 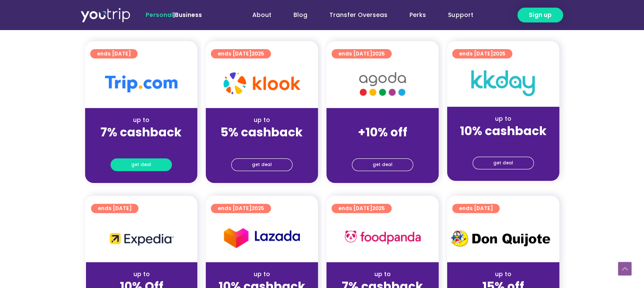 What do you see at coordinates (141, 132) in the screenshot?
I see `strong: 7% cashback` at bounding box center [141, 132].